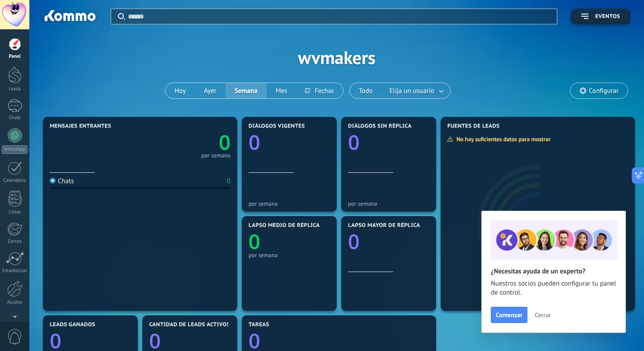 The width and height of the screenshot is (644, 351). What do you see at coordinates (180, 91) in the screenshot?
I see `button: Hoy` at bounding box center [180, 91].